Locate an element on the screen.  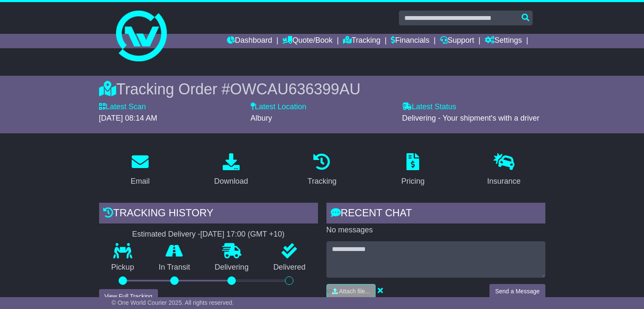
p: Pickup is located at coordinates (123, 268).